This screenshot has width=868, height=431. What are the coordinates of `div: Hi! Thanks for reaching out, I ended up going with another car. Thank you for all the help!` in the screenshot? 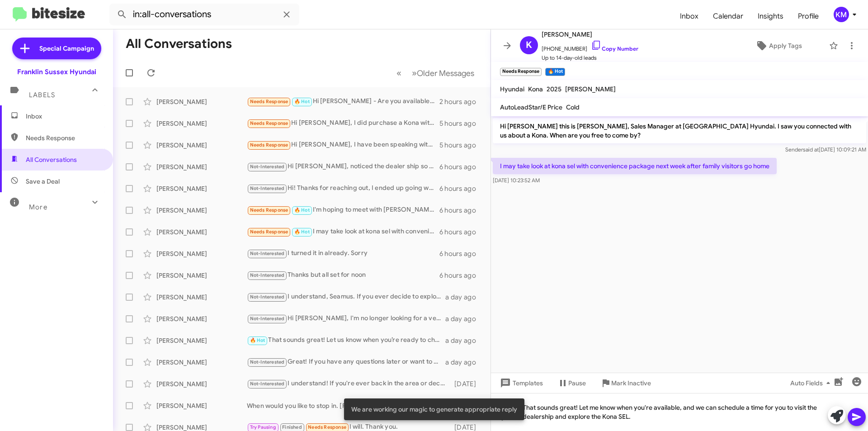 It's located at (343, 188).